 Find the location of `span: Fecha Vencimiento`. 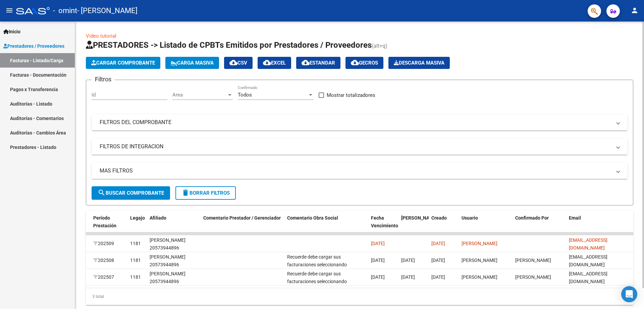

span: Fecha Vencimiento is located at coordinates (385, 221).